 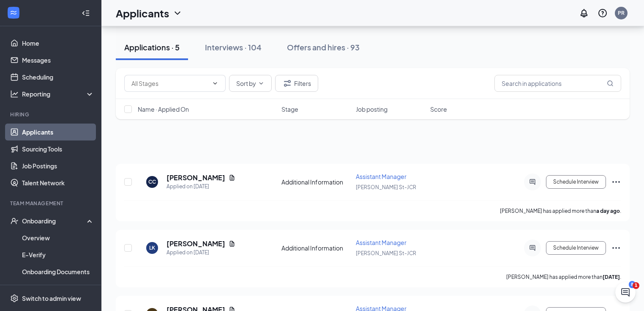 What do you see at coordinates (234, 47) in the screenshot?
I see `div: Interviews · 104` at bounding box center [234, 47].